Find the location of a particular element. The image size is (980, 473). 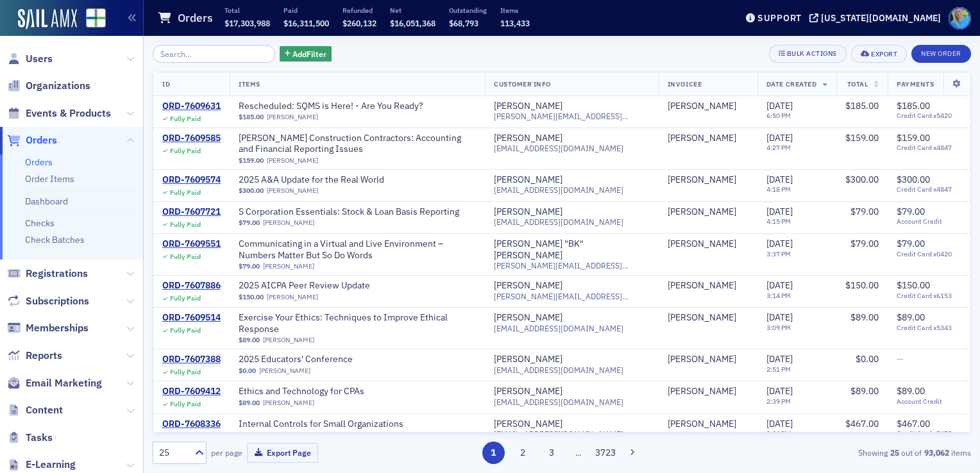

span: Profile is located at coordinates (959, 18).